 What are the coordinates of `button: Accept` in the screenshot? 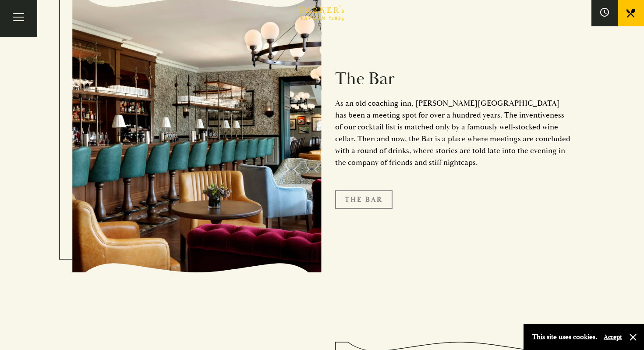 It's located at (613, 336).